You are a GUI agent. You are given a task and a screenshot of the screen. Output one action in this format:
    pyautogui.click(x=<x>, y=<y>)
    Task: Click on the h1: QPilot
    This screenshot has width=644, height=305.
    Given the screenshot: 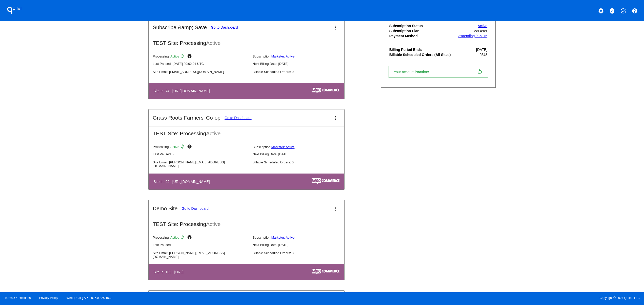 What is the action you would take?
    pyautogui.click(x=14, y=10)
    